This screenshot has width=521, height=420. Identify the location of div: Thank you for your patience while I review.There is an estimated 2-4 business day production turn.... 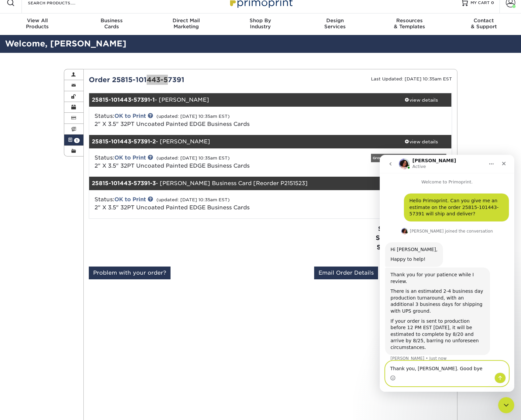
(58, 156).